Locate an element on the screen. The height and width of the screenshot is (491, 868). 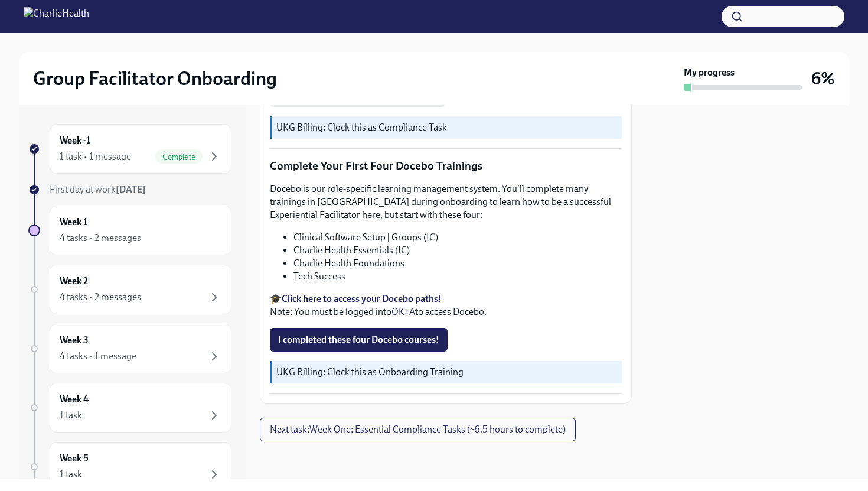
li: Charlie Health Foundations is located at coordinates (458, 263).